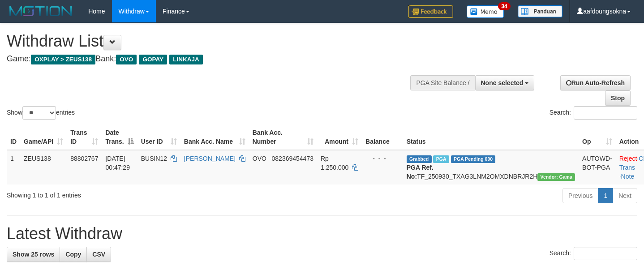  I want to click on img: Feedback.jpg, so click(431, 11).